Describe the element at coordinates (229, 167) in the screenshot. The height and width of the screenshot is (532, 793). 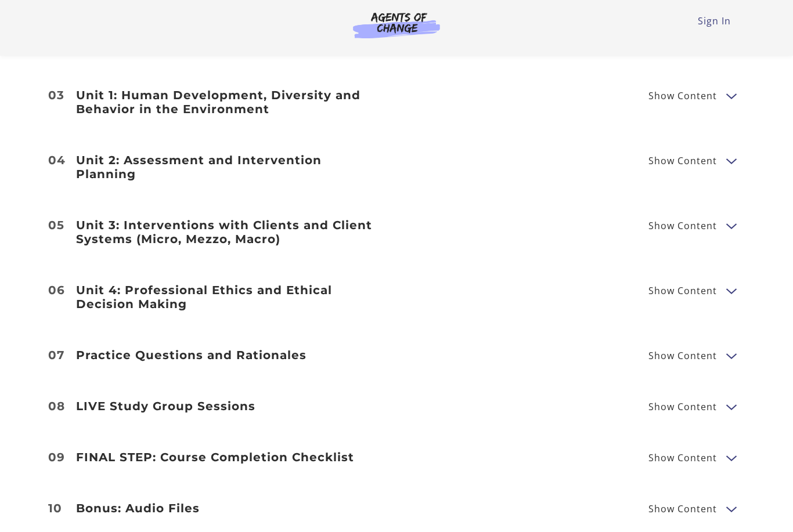
I see `h3: Unit 2: Assessment and Intervention Planning` at that location.